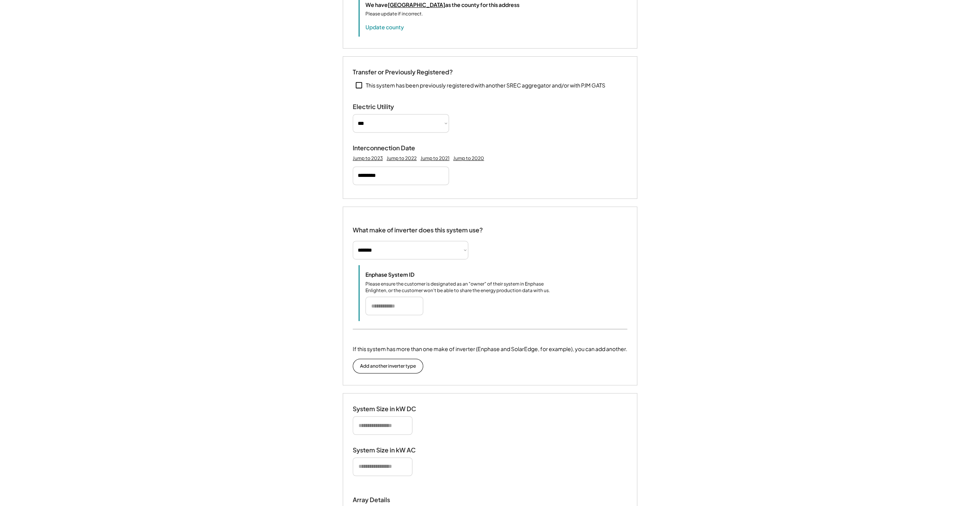 This screenshot has height=506, width=980. What do you see at coordinates (442, 5) in the screenshot?
I see `div: We have as the county for this address` at bounding box center [442, 5].